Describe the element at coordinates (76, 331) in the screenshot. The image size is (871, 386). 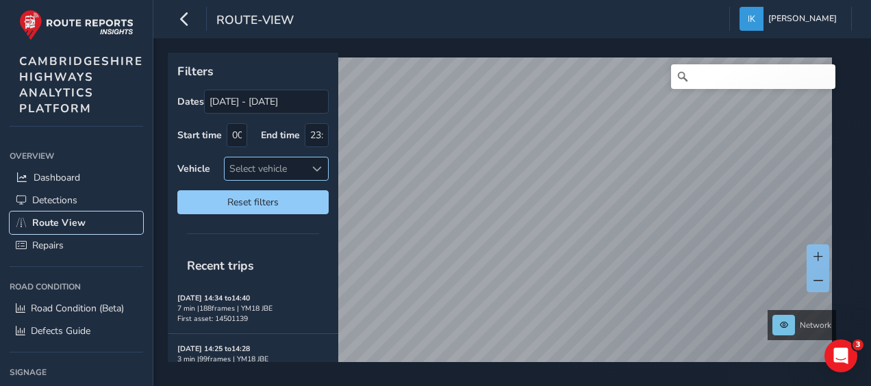
I see `a: Defects Guide` at that location.